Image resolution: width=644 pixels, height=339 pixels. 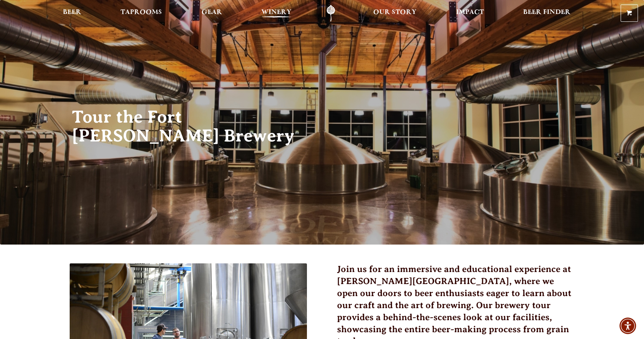 What do you see at coordinates (330, 13) in the screenshot?
I see `a: Odell Home` at bounding box center [330, 13].